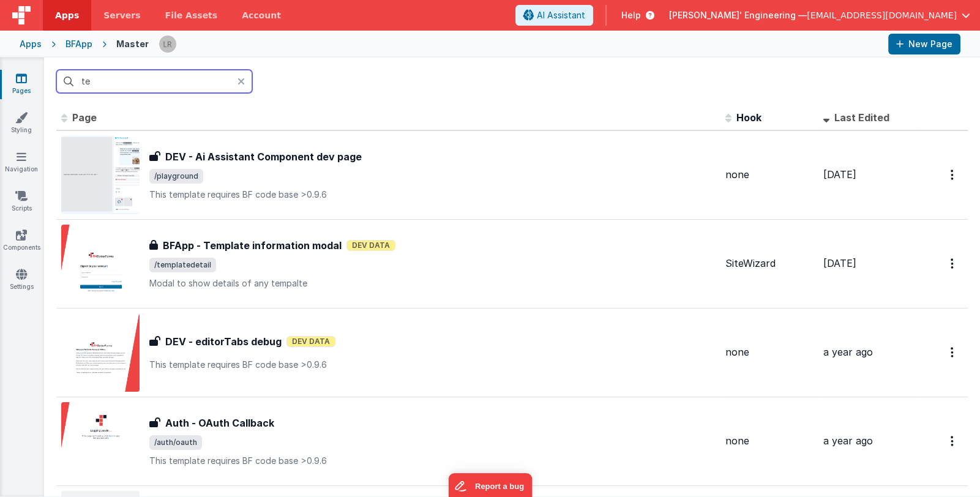 The width and height of the screenshot is (980, 497). Describe the element at coordinates (182, 265) in the screenshot. I see `span: /templatedetail` at that location.